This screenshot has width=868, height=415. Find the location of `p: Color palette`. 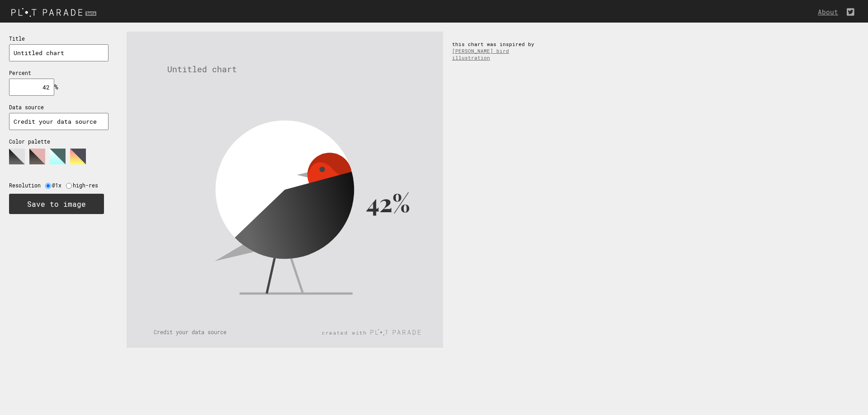

p: Color palette is located at coordinates (59, 142).